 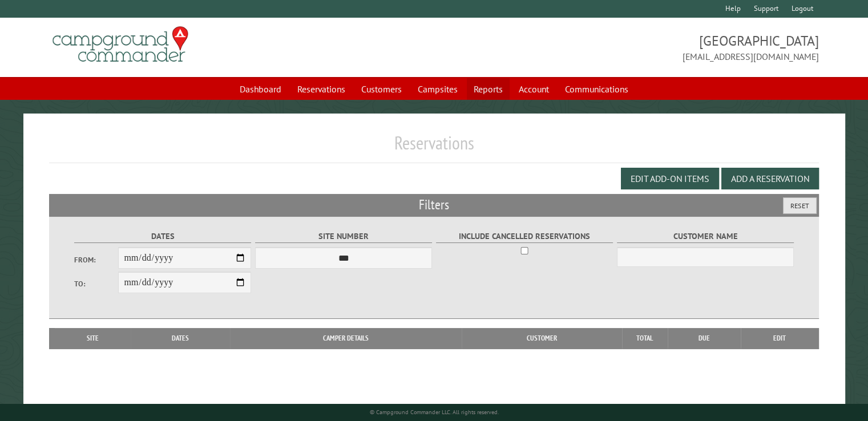 I want to click on a: Campsites, so click(x=438, y=89).